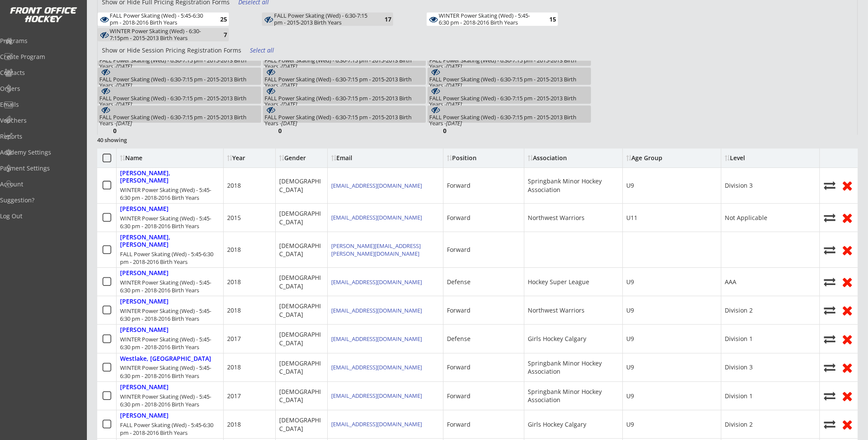 The image size is (868, 440). What do you see at coordinates (547, 19) in the screenshot?
I see `div: 15` at bounding box center [547, 19].